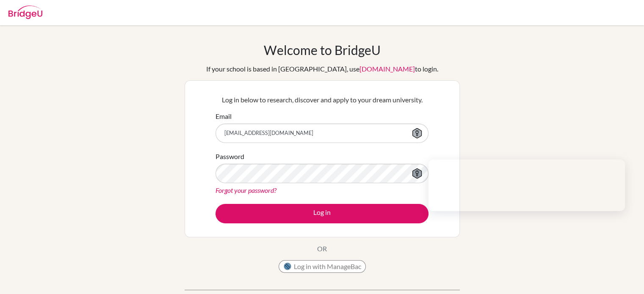 The width and height of the screenshot is (644, 294). I want to click on label: Email, so click(224, 116).